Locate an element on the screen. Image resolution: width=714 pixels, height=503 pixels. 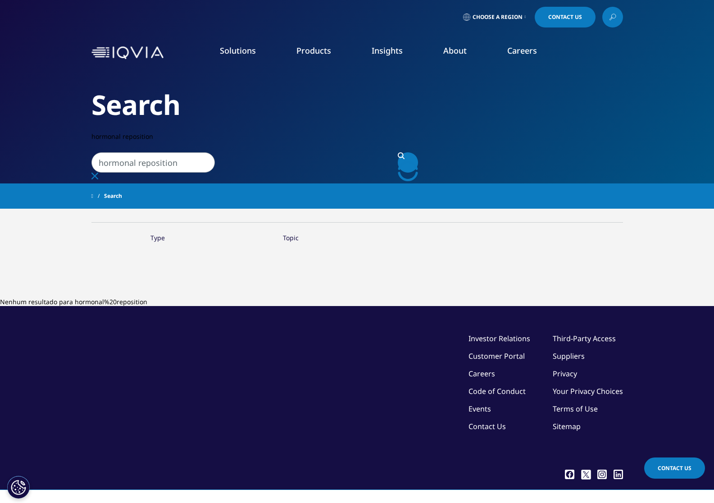
a: Pesquisar is located at coordinates (408, 162).